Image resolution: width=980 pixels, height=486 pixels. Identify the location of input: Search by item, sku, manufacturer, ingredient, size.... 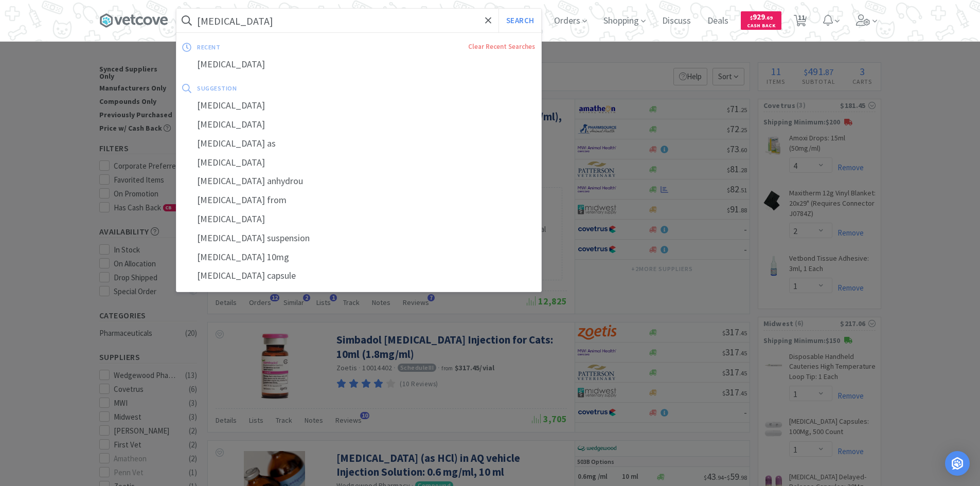
(359, 21).